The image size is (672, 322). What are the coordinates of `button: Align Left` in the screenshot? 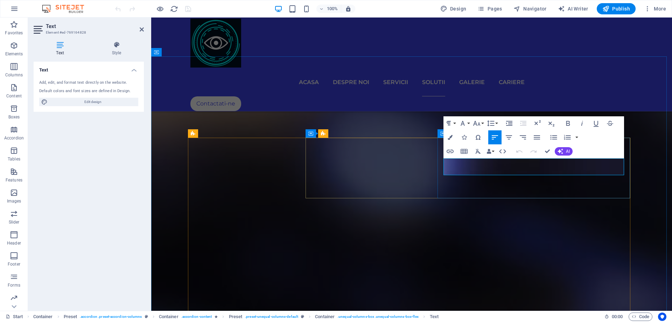 It's located at (495, 137).